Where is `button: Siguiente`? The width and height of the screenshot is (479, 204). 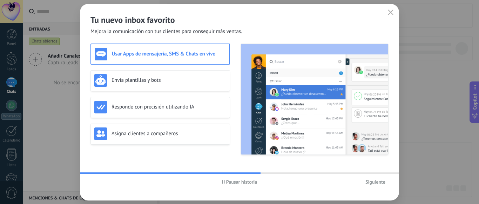
button: Siguiente is located at coordinates (375, 182).